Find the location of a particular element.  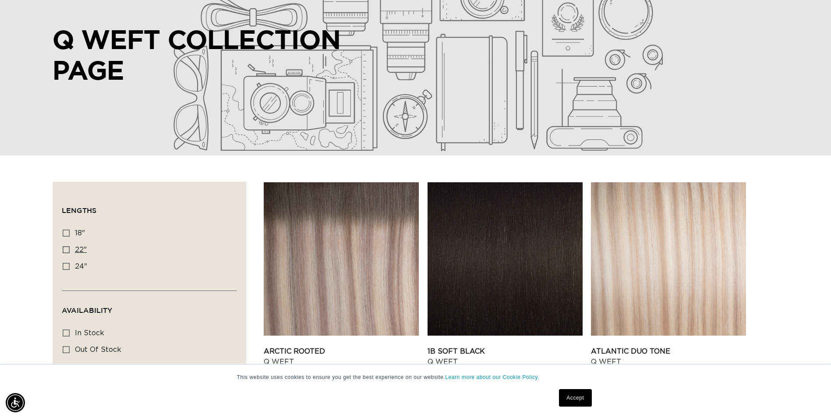

span: In stock is located at coordinates (89, 333).